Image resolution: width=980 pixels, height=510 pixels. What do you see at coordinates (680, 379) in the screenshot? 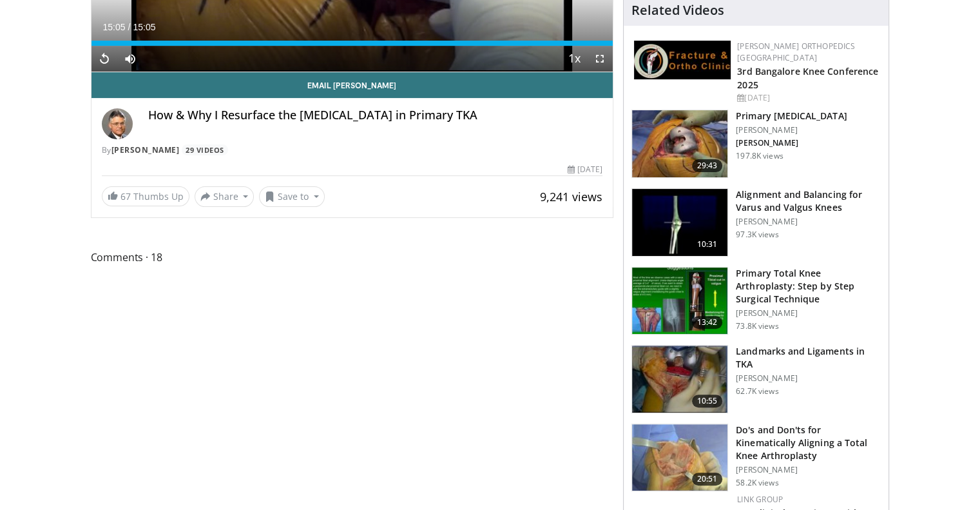
I see `img: 88434a0e-b753-4bdd-ac08-0695542386d5.150x105_q85_crop-smart_upscale.jpg` at bounding box center [680, 379].